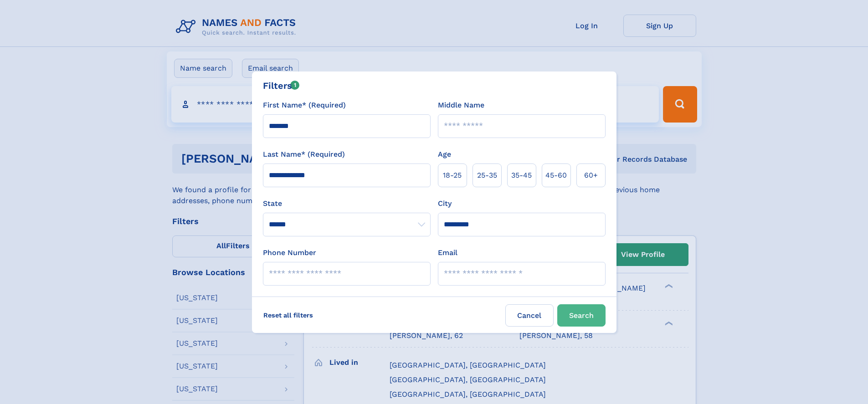 The height and width of the screenshot is (404, 868). What do you see at coordinates (281, 86) in the screenshot?
I see `div: Filters` at bounding box center [281, 86].